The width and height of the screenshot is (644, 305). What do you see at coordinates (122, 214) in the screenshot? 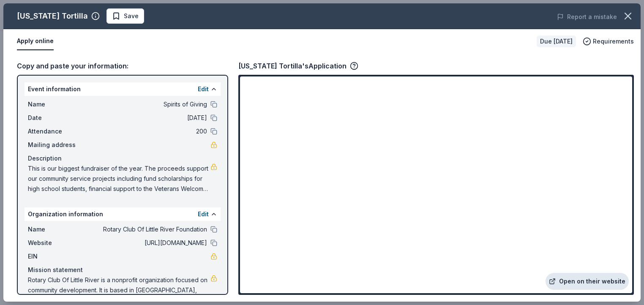
I see `div: Organization information` at bounding box center [122, 214].